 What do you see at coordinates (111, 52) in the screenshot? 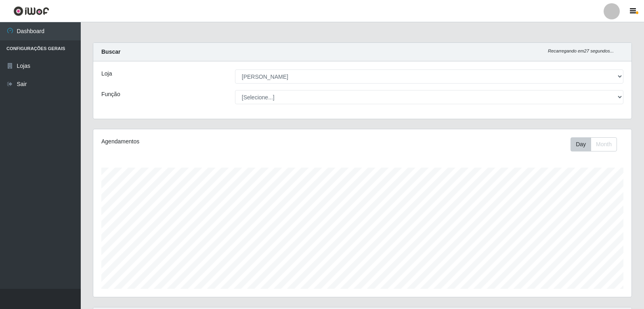
I see `strong: Buscar` at bounding box center [111, 52].